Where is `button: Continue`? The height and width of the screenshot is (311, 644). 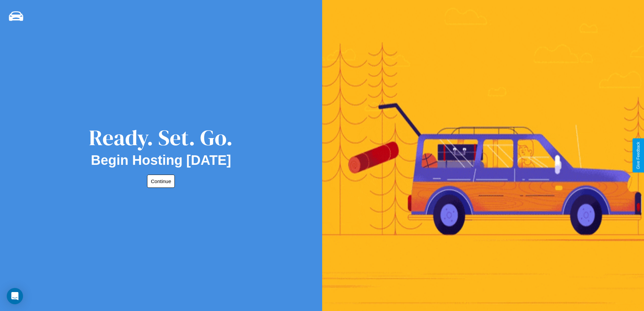 button: Continue is located at coordinates (161, 181).